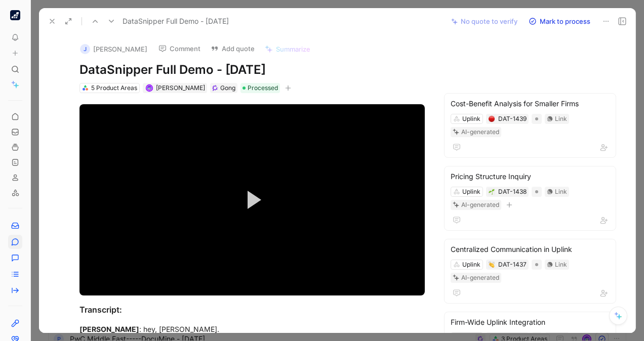  I want to click on div: Transcript:, so click(252, 310).